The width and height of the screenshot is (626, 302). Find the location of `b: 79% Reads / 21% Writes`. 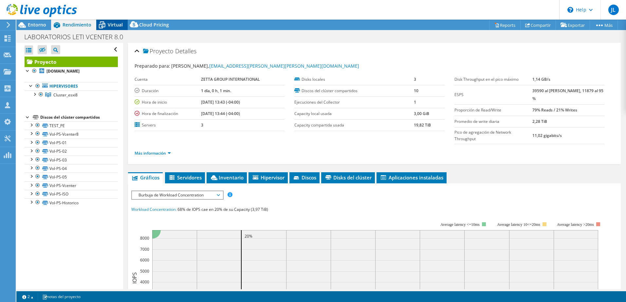

b: 79% Reads / 21% Writes is located at coordinates (554, 110).